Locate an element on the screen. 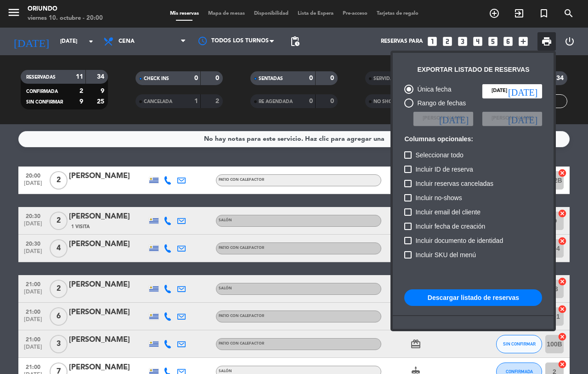 The height and width of the screenshot is (374, 588). span: Incluir no-shows is located at coordinates (438, 198).